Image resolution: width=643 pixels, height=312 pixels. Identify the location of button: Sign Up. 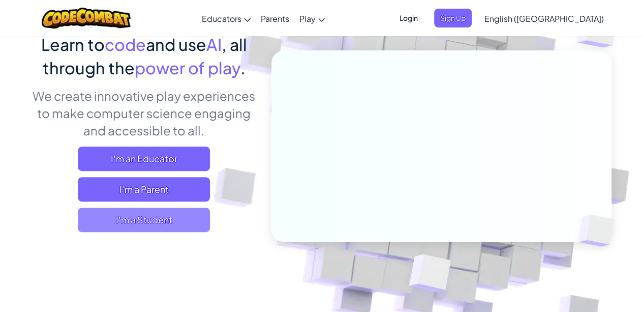
(453, 18).